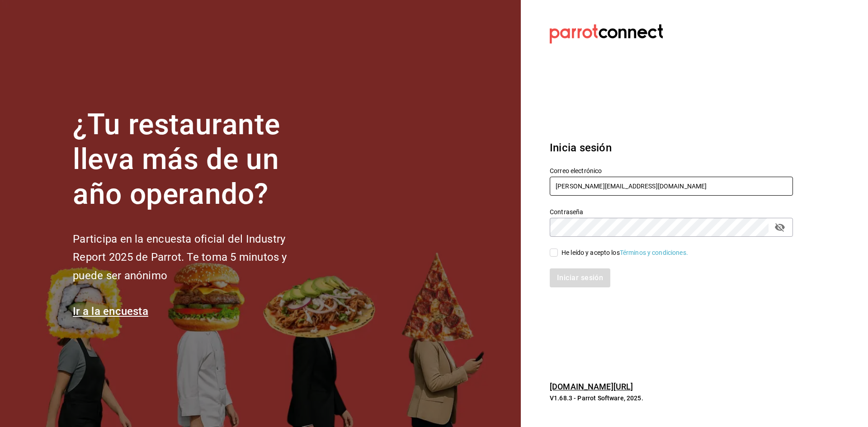 Image resolution: width=868 pixels, height=427 pixels. What do you see at coordinates (672, 171) in the screenshot?
I see `label: Correo electrónico` at bounding box center [672, 171].